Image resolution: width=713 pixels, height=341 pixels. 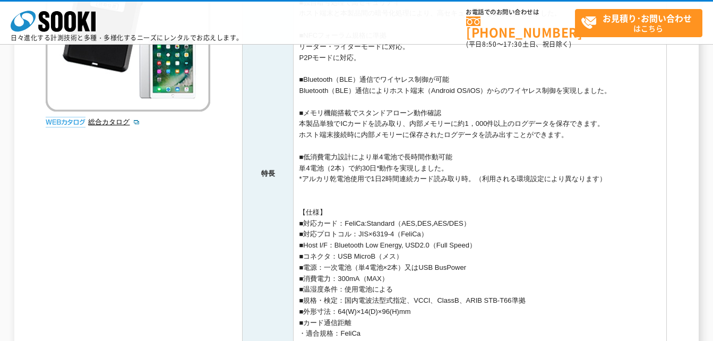 I want to click on a: お見積り･お問い合わせはこちら, so click(x=639, y=23).